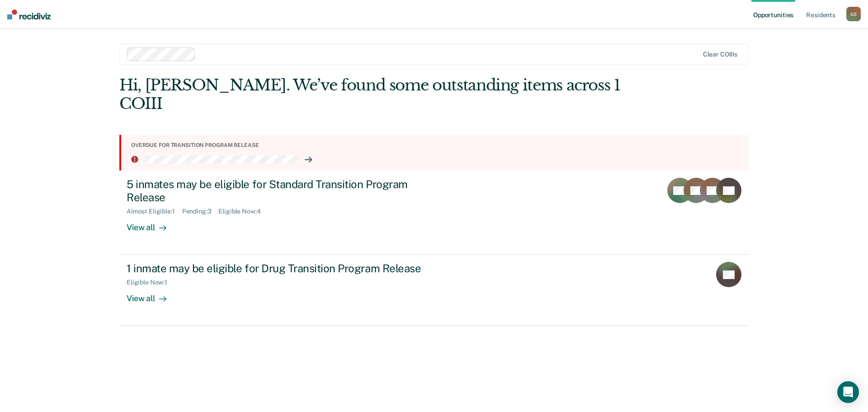  What do you see at coordinates (720, 55) in the screenshot?
I see `div: Clear COIIIs` at bounding box center [720, 55].